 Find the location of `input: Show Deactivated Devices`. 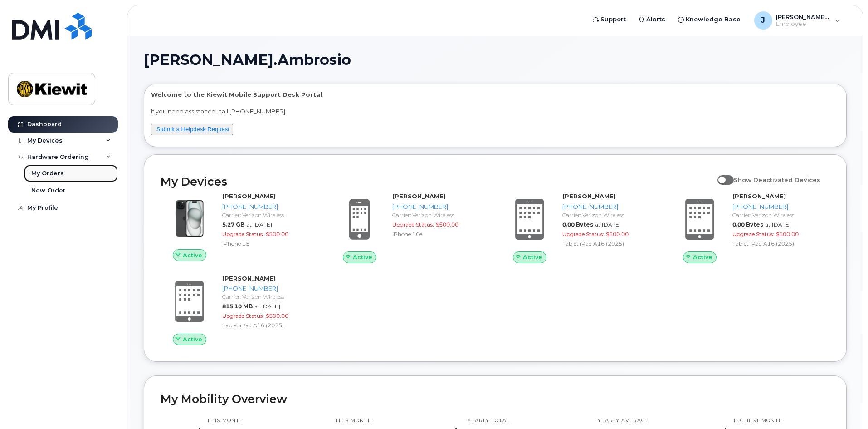

input: Show Deactivated Devices is located at coordinates (721, 175).